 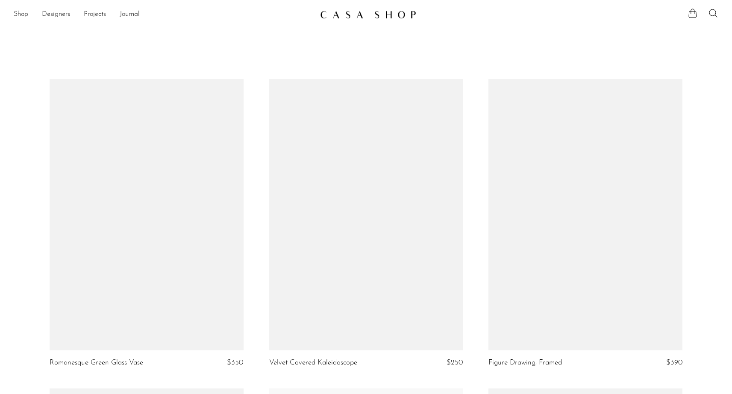 What do you see at coordinates (96, 362) in the screenshot?
I see `a: Romanesque Green Glass Vase` at bounding box center [96, 362].